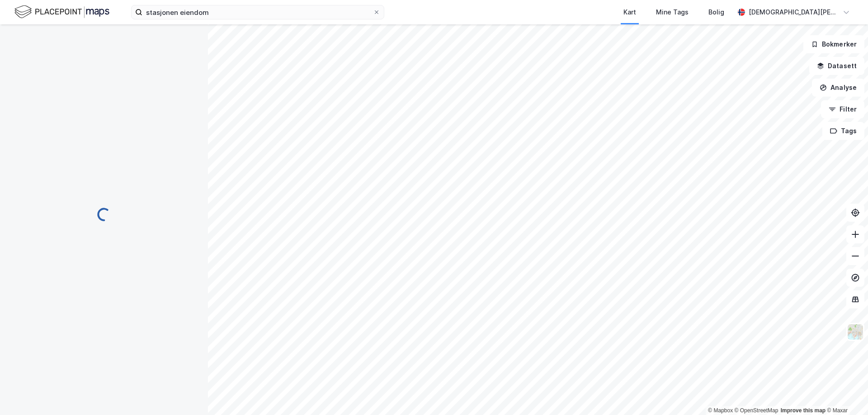 This screenshot has width=868, height=415. What do you see at coordinates (756, 410) in the screenshot?
I see `a: OpenStreetMap` at bounding box center [756, 410].